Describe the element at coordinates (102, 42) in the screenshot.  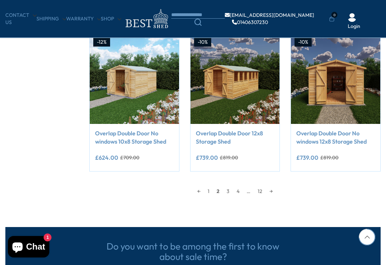
I see `div: -12%` at that location.